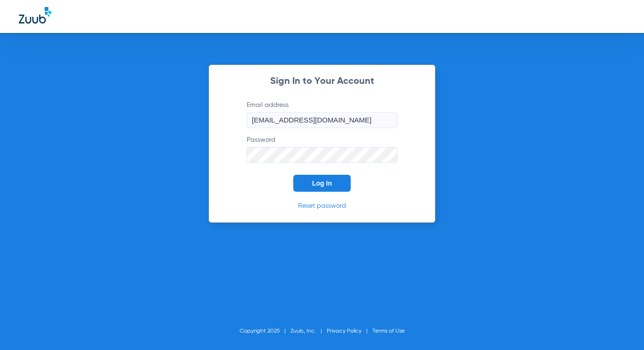 The width and height of the screenshot is (644, 350). I want to click on button: Log In, so click(322, 183).